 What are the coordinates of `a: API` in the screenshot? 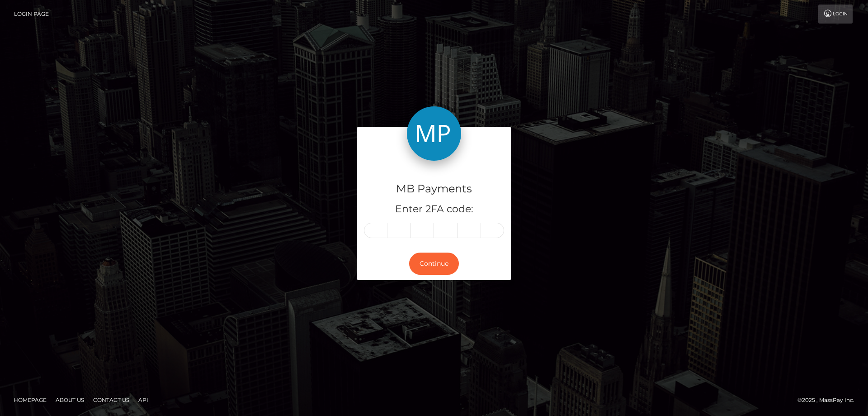 It's located at (144, 400).